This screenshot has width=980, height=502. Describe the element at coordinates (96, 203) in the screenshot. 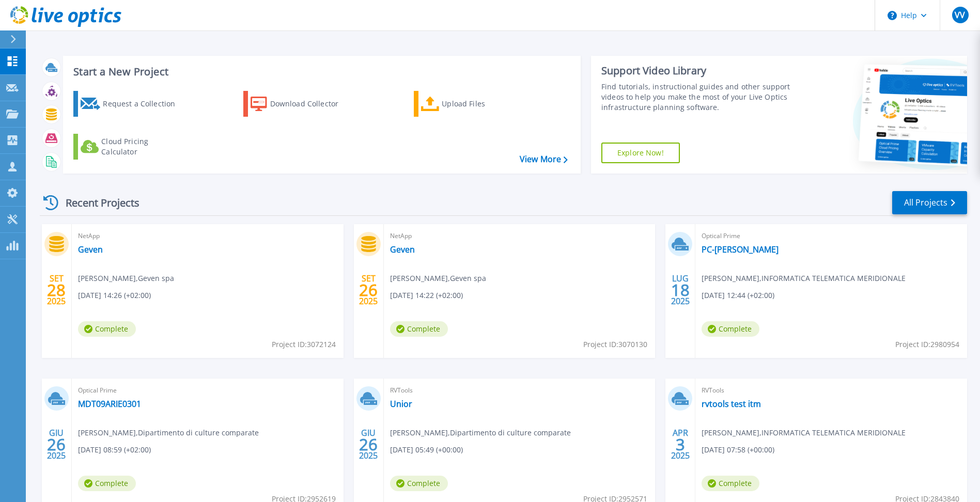

I see `div: Recent Projects` at that location.